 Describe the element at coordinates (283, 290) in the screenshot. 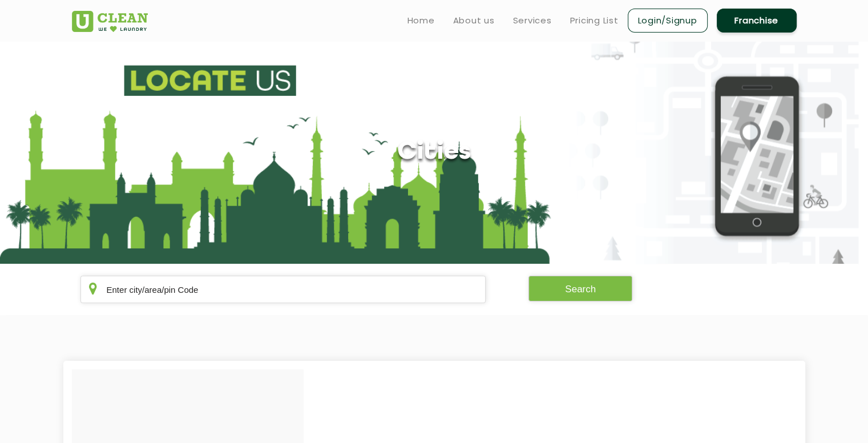

I see `input: Enter city/area/pin Code` at that location.